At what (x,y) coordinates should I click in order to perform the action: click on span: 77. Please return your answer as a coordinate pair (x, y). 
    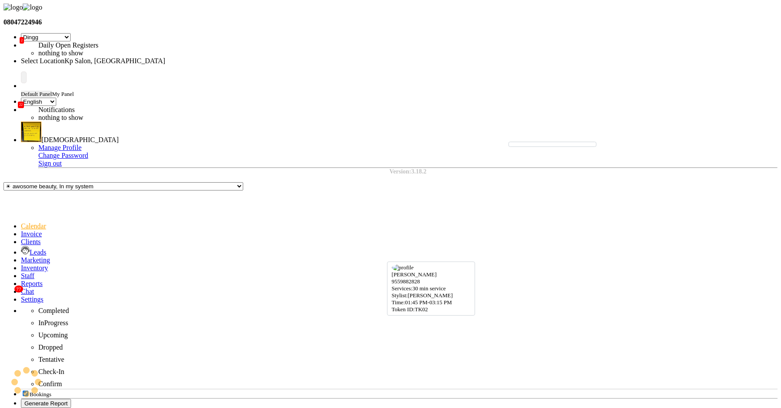
    Looking at the image, I should click on (19, 289).